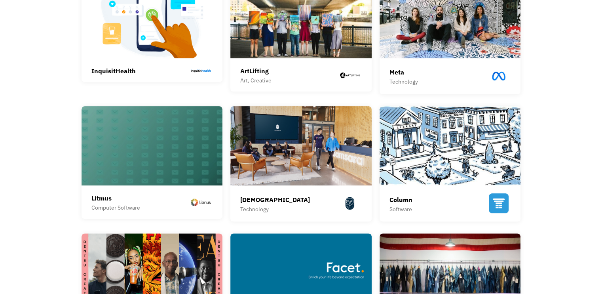 The image size is (602, 294). What do you see at coordinates (256, 80) in the screenshot?
I see `div: Art, Creative` at bounding box center [256, 80].